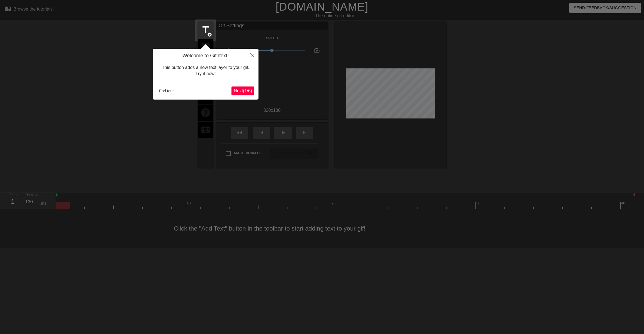 The image size is (644, 334). What do you see at coordinates (205, 70) in the screenshot?
I see `div: This button adds a new text layer to your gif. Try it now!` at bounding box center [205, 70].